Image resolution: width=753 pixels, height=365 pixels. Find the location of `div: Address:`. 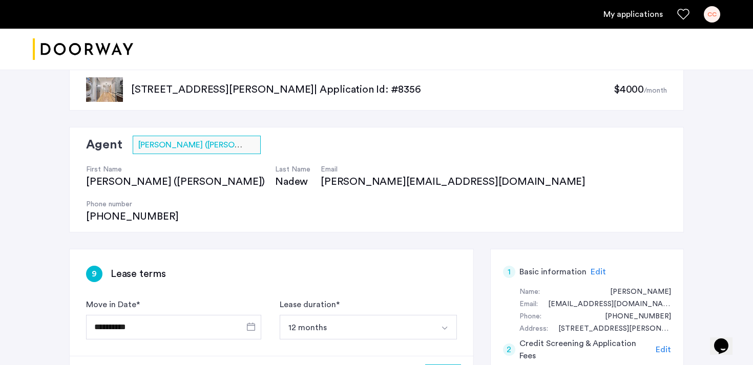

div: Address: is located at coordinates (534, 329).